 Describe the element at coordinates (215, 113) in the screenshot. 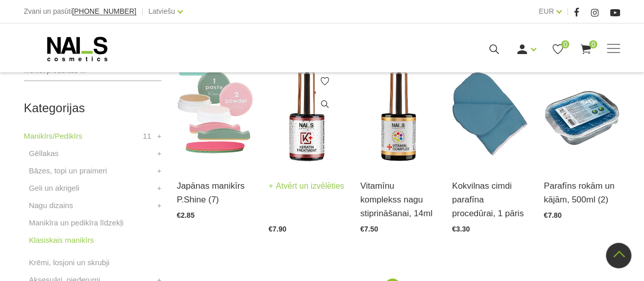

I see `a: “Japānas manikīrs” – sapnis par veseliem un stipriem nagiem ir piepildījies!Japānas manikīrs izte...` at that location.